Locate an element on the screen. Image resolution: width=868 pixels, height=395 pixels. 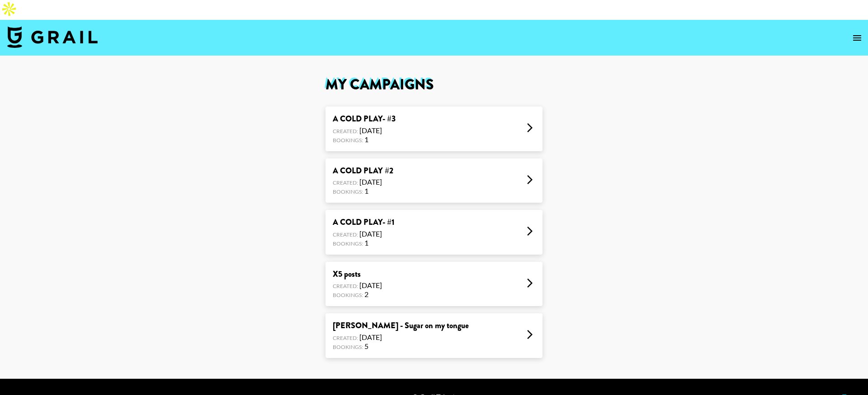
div: 2 is located at coordinates (357, 295).